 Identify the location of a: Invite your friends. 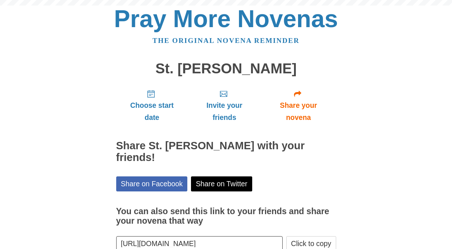
(224, 105).